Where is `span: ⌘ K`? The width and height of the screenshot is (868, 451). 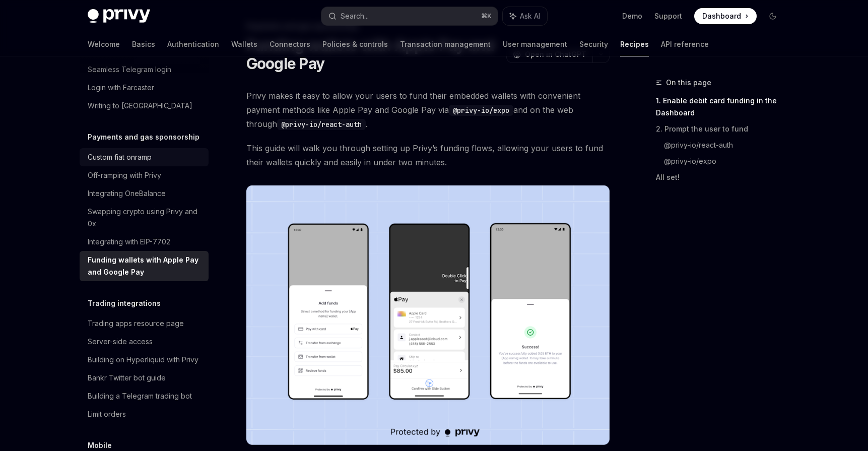
span: ⌘ K is located at coordinates (486, 16).